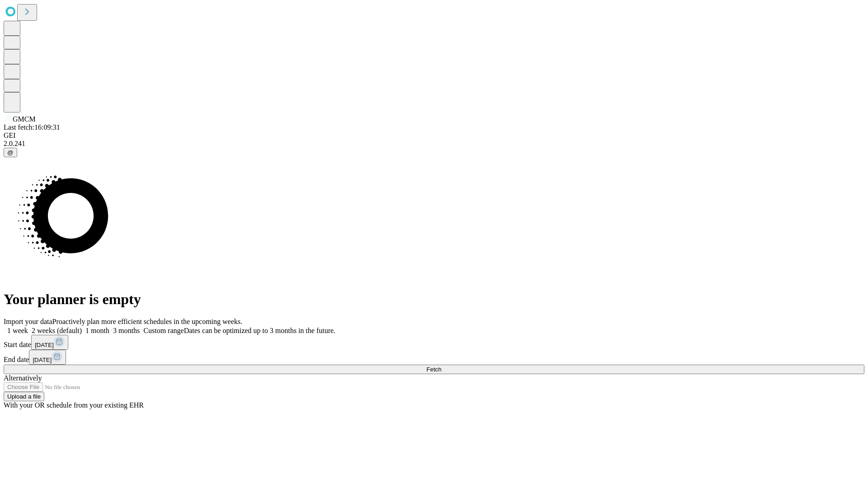 This screenshot has width=868, height=488. What do you see at coordinates (127, 330) in the screenshot?
I see `span: 3 months` at bounding box center [127, 330].